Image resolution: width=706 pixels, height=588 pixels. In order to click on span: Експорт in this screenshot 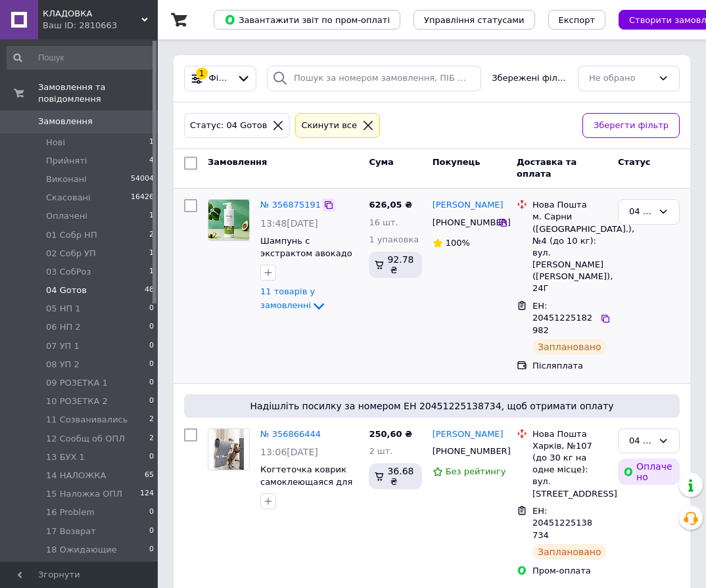, I will do `click(577, 20)`.